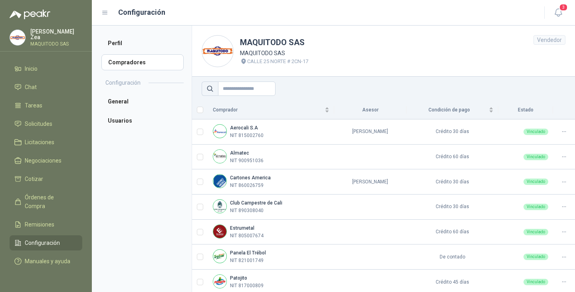  Describe the element at coordinates (256, 203) in the screenshot. I see `b: Club Campestre de Cali` at that location.